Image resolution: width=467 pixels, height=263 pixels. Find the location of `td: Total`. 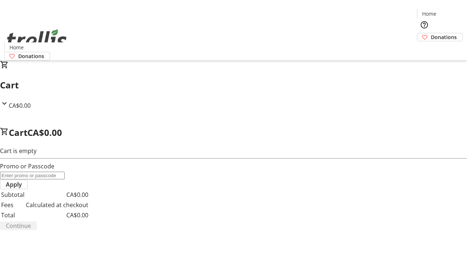

td: Total is located at coordinates (13, 215).